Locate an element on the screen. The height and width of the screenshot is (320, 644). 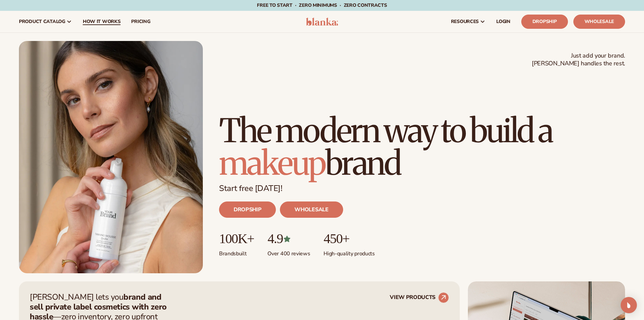
a: VIEW PRODUCTS is located at coordinates (419, 298).